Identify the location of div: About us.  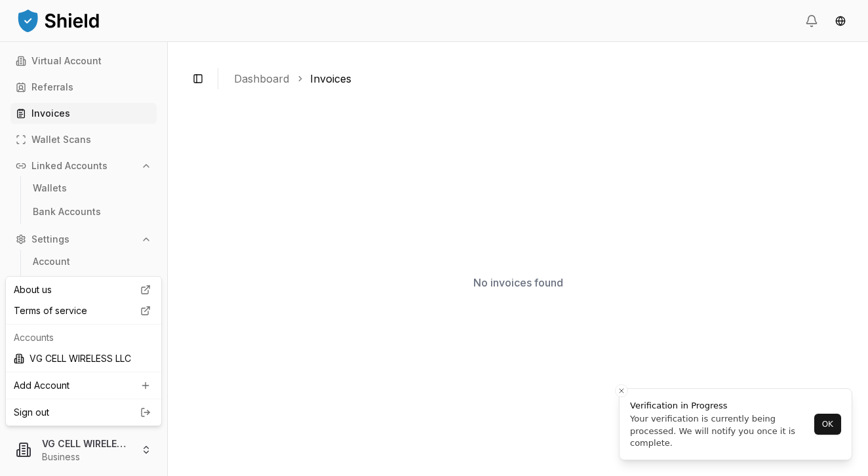
(83, 290).